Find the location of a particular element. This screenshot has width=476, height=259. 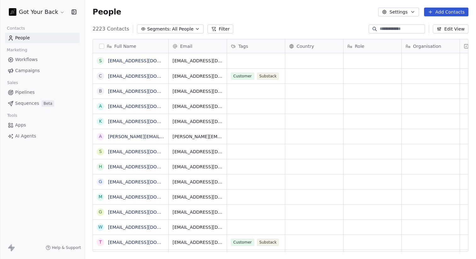

a: Pipelines is located at coordinates (42, 92).